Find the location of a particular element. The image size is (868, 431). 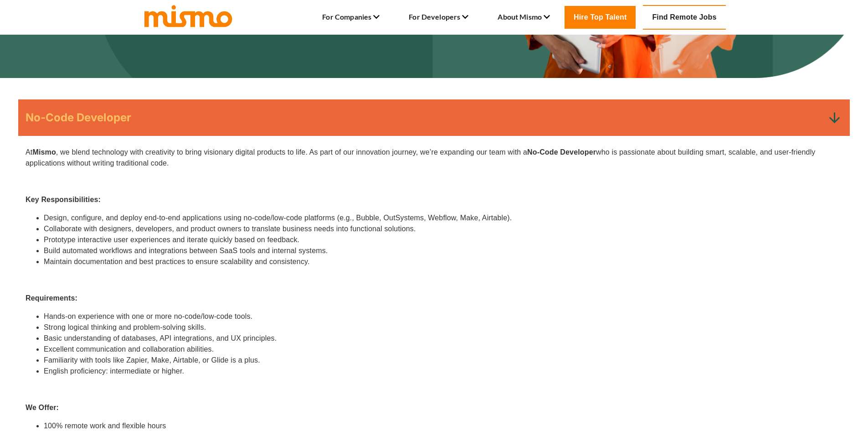

strong: We Offer: is located at coordinates (42, 407).